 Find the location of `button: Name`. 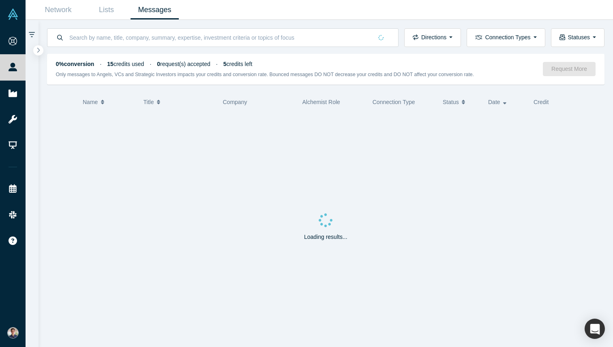

button: Name is located at coordinates (109, 102).